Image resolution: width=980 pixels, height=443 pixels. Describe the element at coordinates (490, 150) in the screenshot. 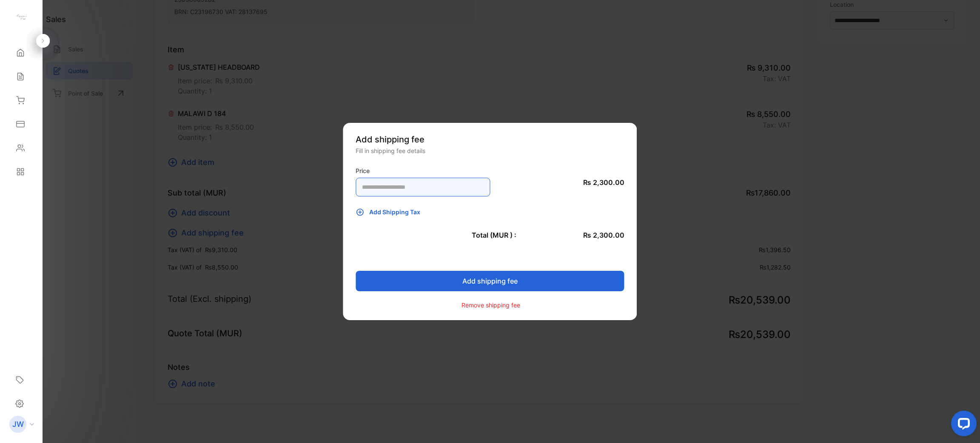

I see `div: Fill in shipping fee details` at that location.